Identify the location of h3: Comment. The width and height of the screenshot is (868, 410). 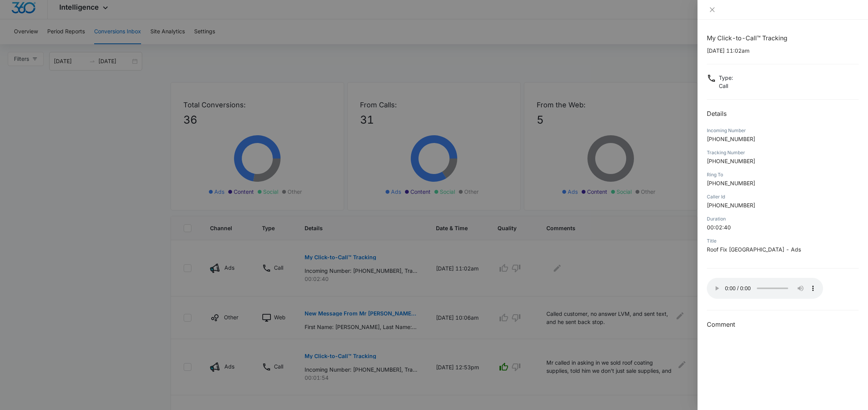
(783, 325).